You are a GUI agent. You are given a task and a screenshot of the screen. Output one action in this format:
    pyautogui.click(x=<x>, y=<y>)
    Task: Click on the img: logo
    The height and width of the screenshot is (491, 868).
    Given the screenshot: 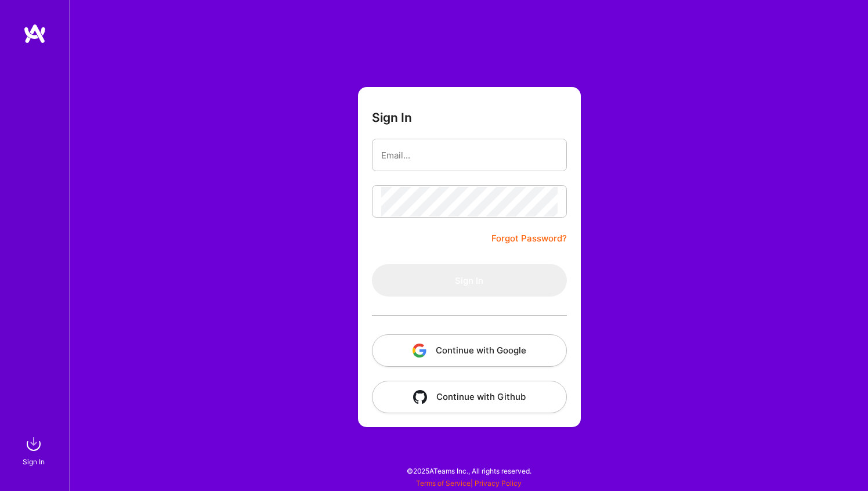 What is the action you would take?
    pyautogui.click(x=35, y=34)
    